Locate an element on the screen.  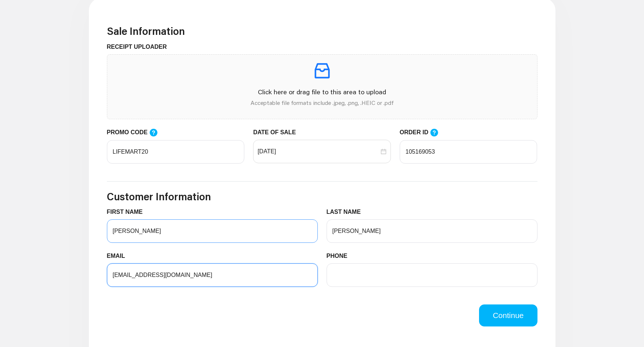
input: DATE OF SALE is located at coordinates (318, 152).